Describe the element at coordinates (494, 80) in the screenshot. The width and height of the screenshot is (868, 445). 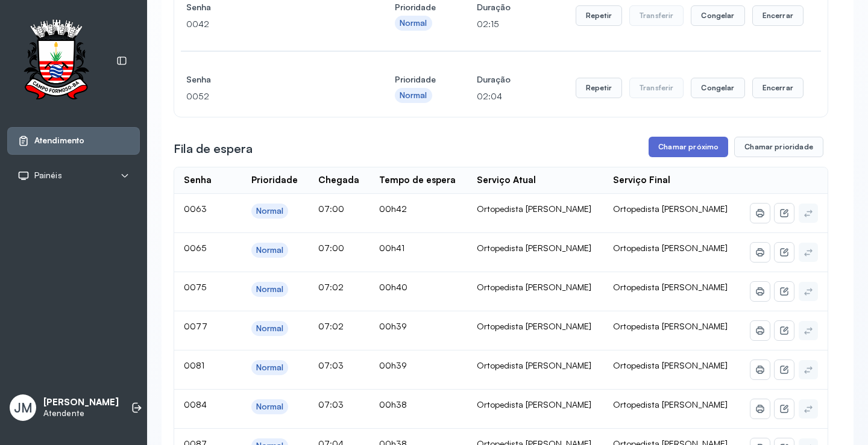
I see `h4: Duração` at that location.